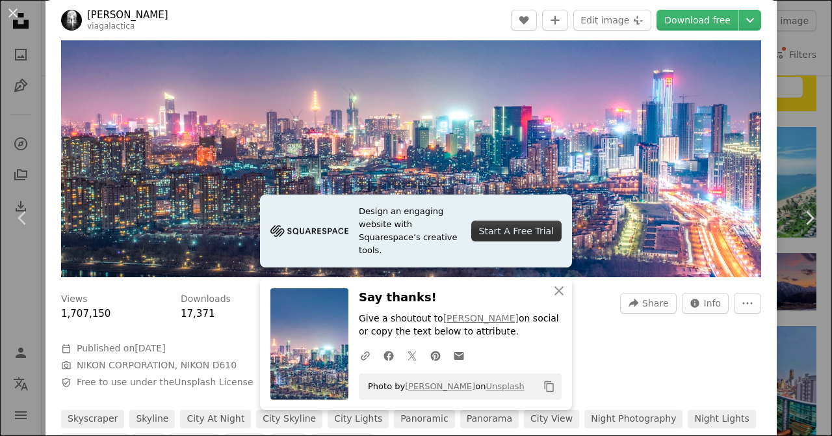 The width and height of the screenshot is (832, 436). Describe the element at coordinates (165, 382) in the screenshot. I see `span: Free to use under the` at that location.